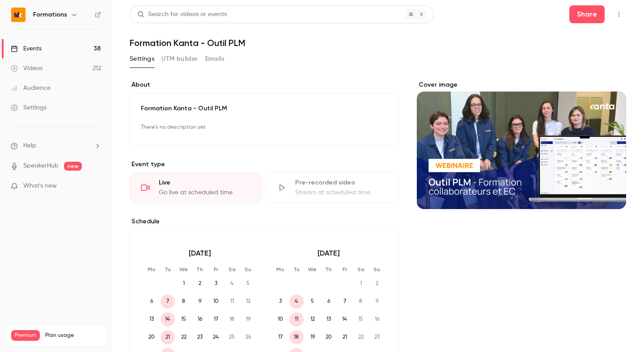 The height and width of the screenshot is (352, 644). Describe the element at coordinates (216, 337) in the screenshot. I see `span: 24` at that location.